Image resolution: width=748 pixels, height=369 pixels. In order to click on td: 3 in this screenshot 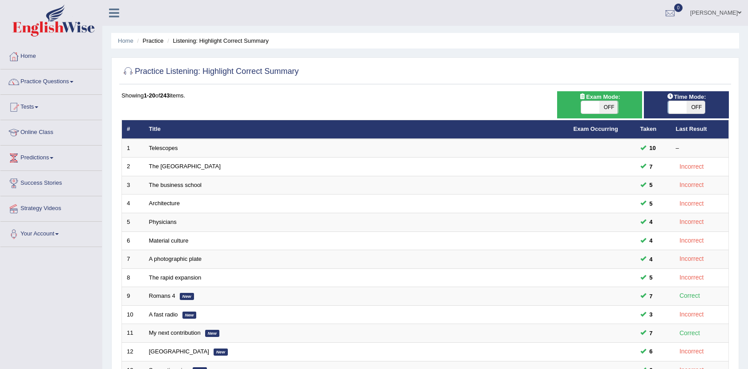, I will do `click(133, 185)`.